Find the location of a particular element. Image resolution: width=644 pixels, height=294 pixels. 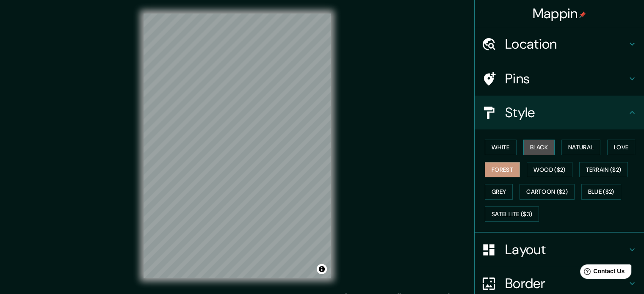

button: Blue ($2) is located at coordinates (601, 192).